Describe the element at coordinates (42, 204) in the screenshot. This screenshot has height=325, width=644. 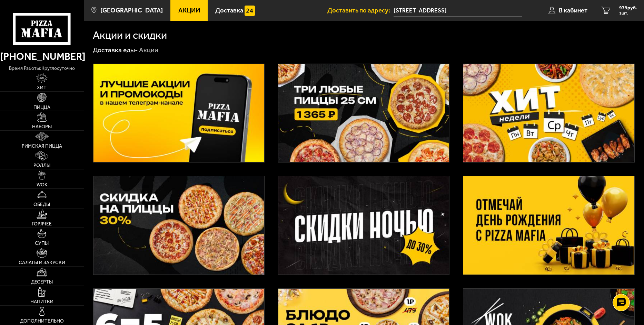
I see `span: Обеды` at that location.